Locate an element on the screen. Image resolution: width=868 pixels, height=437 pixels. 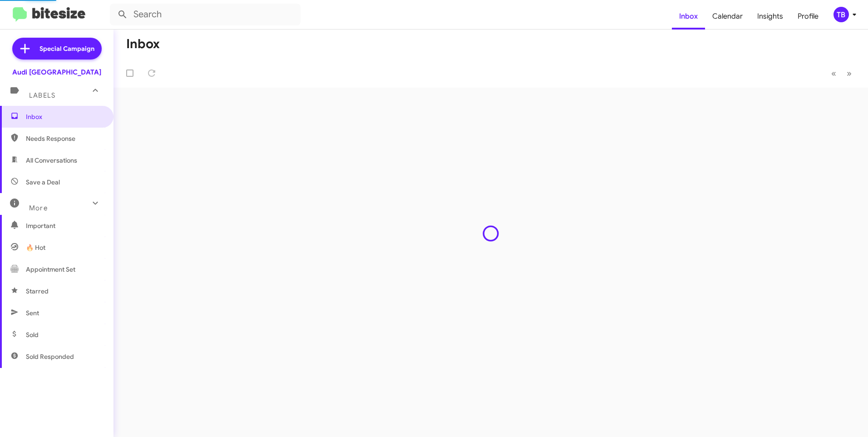
span: 🔥 Hot is located at coordinates (35, 247).